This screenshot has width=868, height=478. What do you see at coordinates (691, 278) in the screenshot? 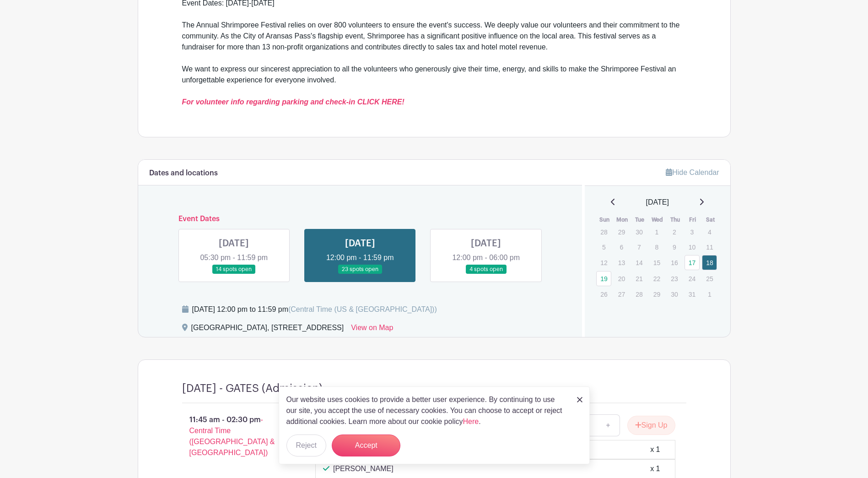
I see `p: 24` at bounding box center [691, 278].